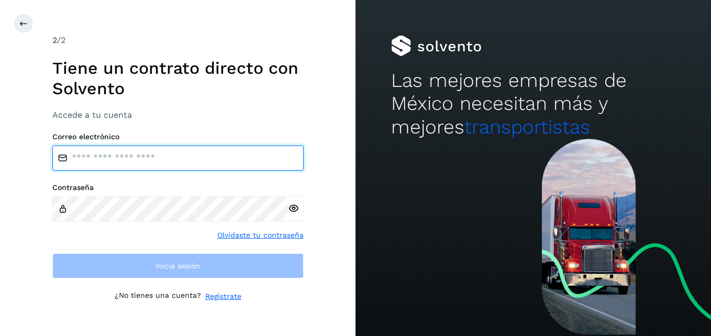  Describe the element at coordinates (533, 104) in the screenshot. I see `h2: Las mejores empresas de México necesitan más y mejores` at that location.